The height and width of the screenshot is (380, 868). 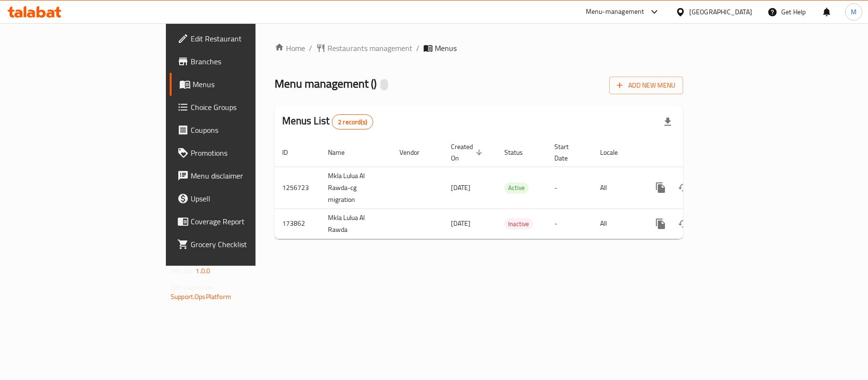 I want to click on span: Version:, so click(x=182, y=271).